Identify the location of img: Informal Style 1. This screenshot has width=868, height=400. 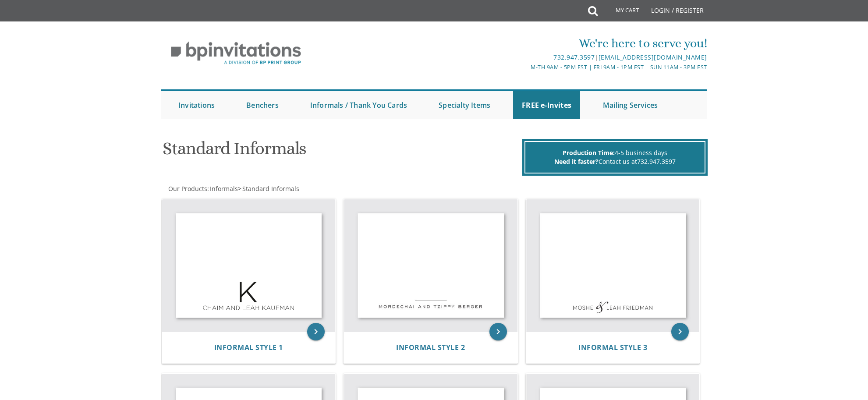
(249, 265).